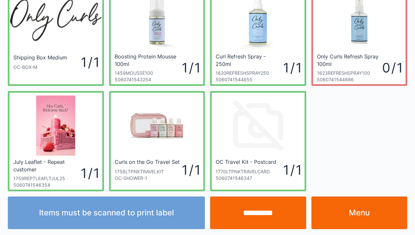 This screenshot has width=415, height=235. Describe the element at coordinates (157, 125) in the screenshot. I see `img: Summer_Travel_Kit_2048x.jpg` at that location.